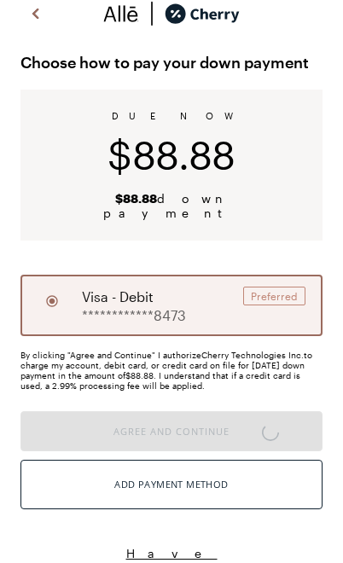 The width and height of the screenshot is (343, 563). What do you see at coordinates (202, 14) in the screenshot?
I see `img: cherry_black_logo-DrOE_MJI.svg` at bounding box center [202, 14].